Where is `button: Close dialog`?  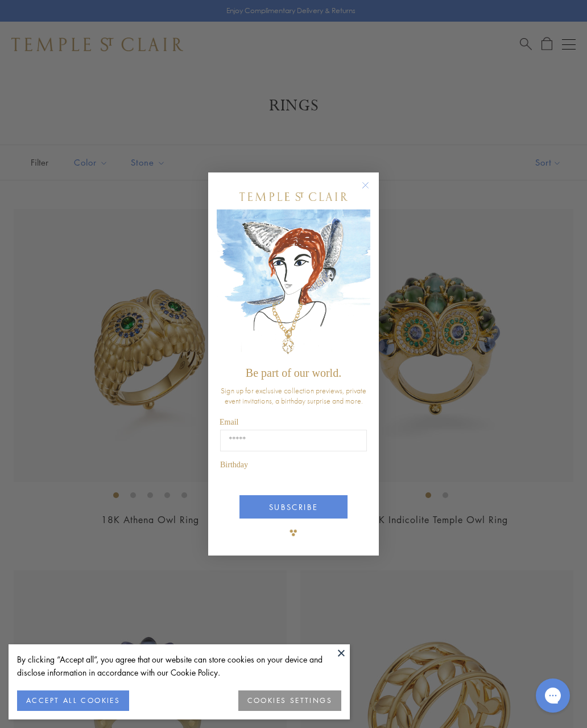
button: Close dialog is located at coordinates (371, 191).